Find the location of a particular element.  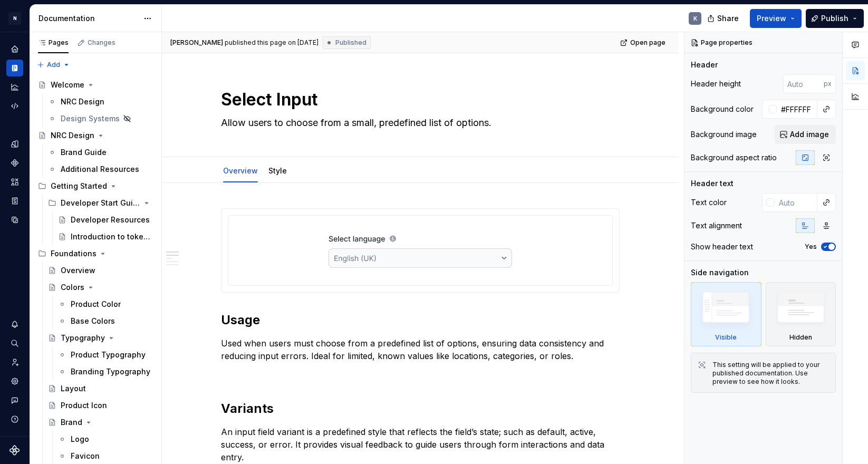

div: Brand is located at coordinates (71, 422).